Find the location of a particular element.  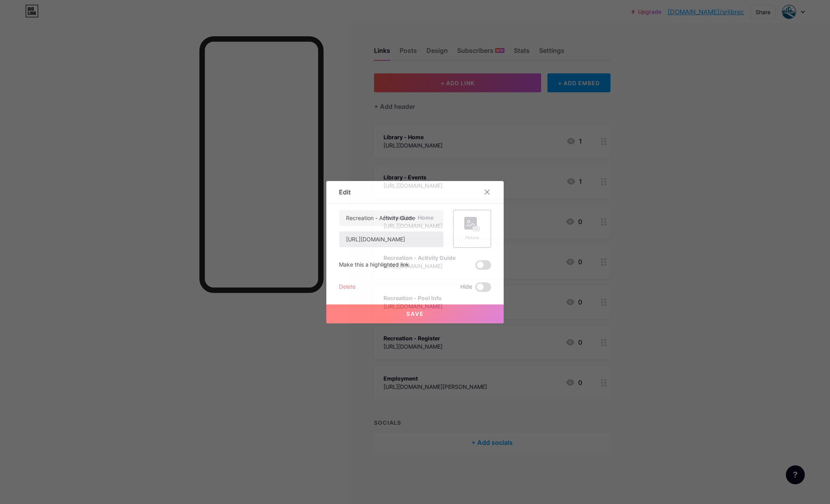

div: Make this a highlighted link is located at coordinates (374, 265).